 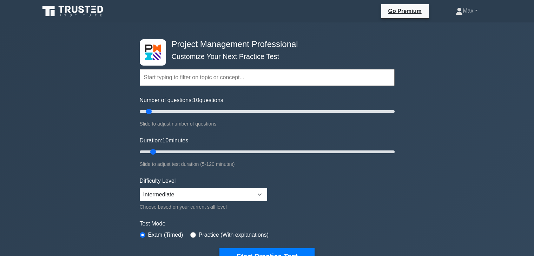 What do you see at coordinates (164, 141) in the screenshot?
I see `label: Duration: minutes` at bounding box center [164, 141].